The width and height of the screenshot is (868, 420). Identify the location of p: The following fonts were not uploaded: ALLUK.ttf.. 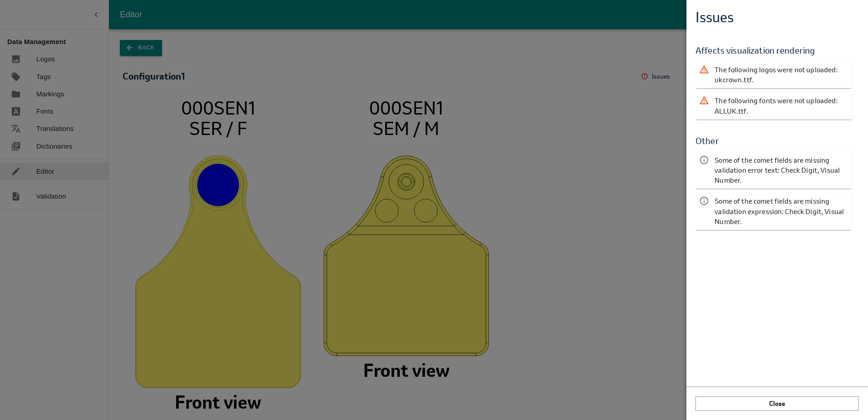
(781, 106).